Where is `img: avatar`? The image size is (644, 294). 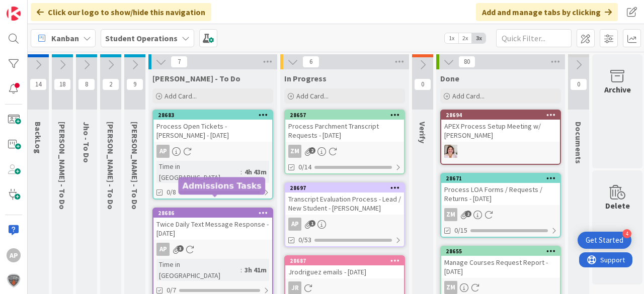 img: avatar is located at coordinates (14, 280).